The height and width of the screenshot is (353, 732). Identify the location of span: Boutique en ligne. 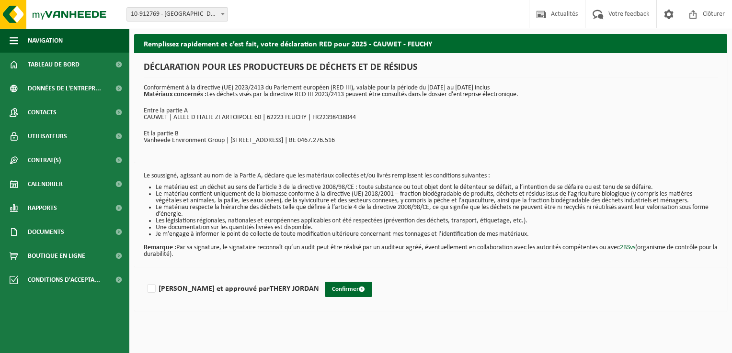
(56, 256).